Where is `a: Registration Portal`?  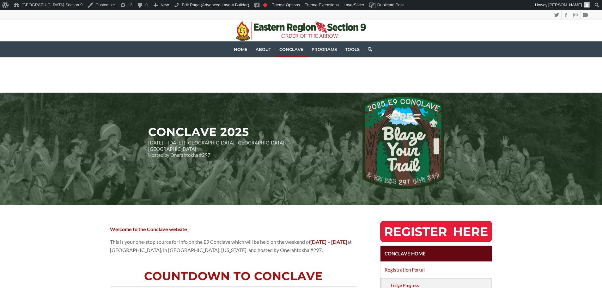
a: Registration Portal is located at coordinates (437, 270).